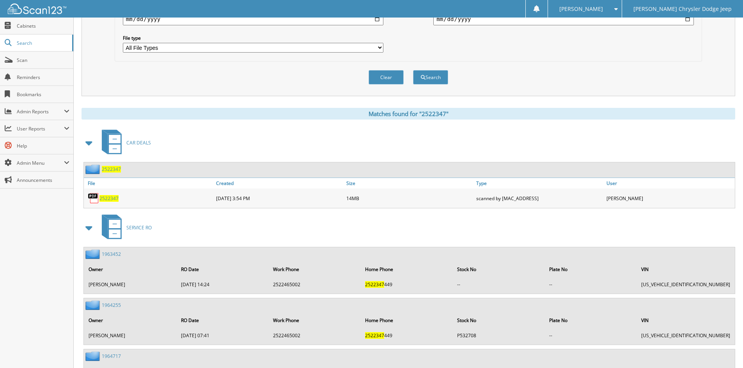  What do you see at coordinates (43, 94) in the screenshot?
I see `span: Bookmarks` at bounding box center [43, 94].